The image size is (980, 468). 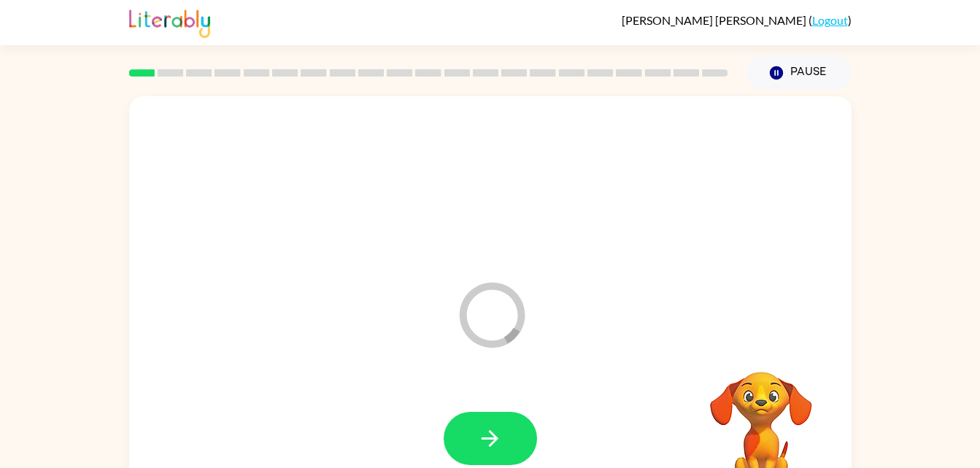 I want to click on img: Literably, so click(x=170, y=22).